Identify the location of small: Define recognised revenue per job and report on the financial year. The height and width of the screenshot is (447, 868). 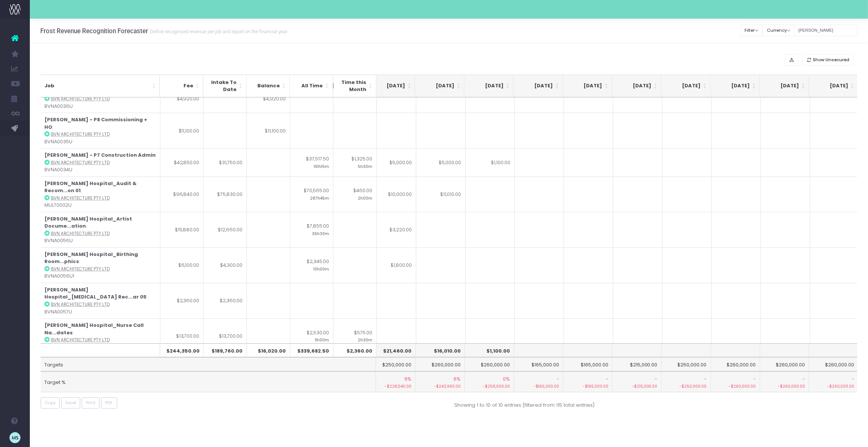
(217, 31).